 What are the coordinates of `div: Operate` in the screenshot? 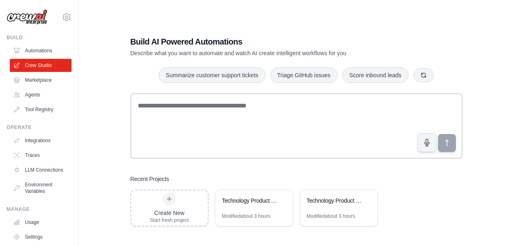 It's located at (39, 128).